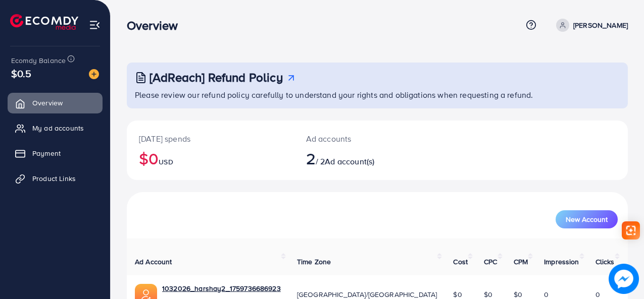  Describe the element at coordinates (216, 77) in the screenshot. I see `h3: [AdReach] Refund Policy` at that location.